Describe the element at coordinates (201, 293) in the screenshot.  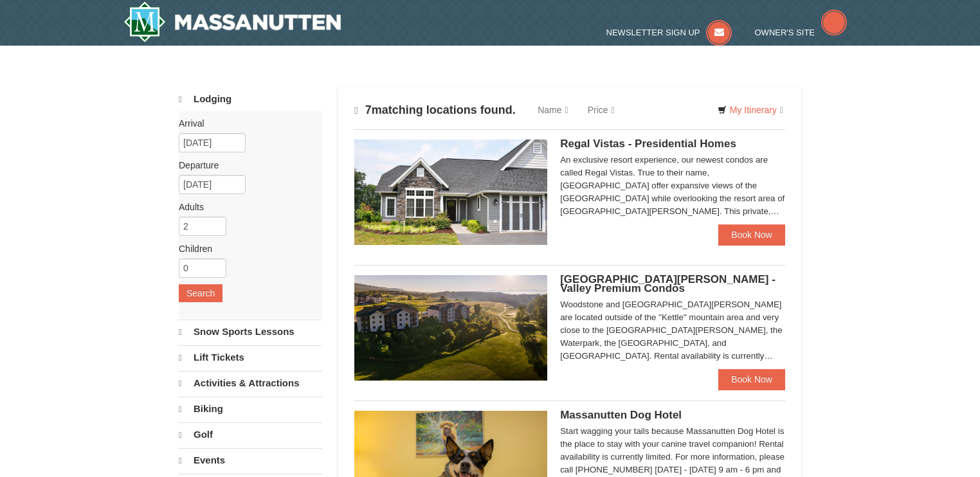
I see `button: Search` at that location.